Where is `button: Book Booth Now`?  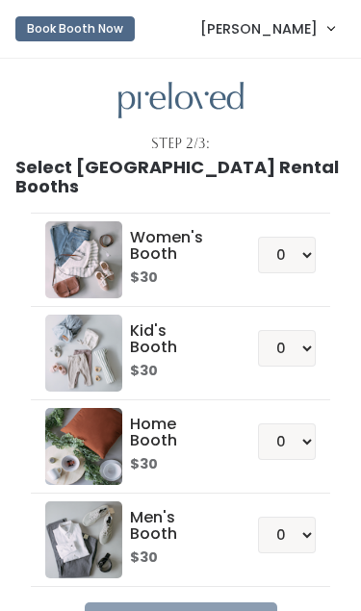
button: Book Booth Now is located at coordinates (75, 29).